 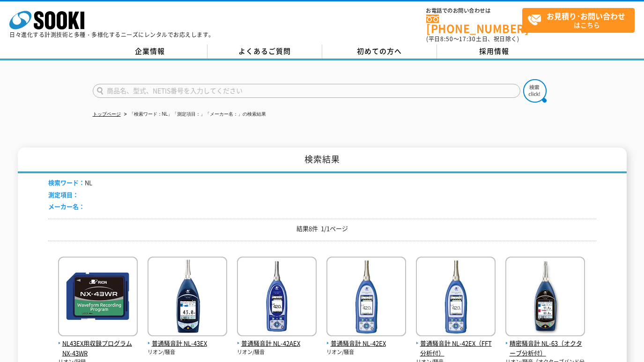 What do you see at coordinates (456, 298) in the screenshot?
I see `img: NL-42EX（FFT分析付）` at bounding box center [456, 298].